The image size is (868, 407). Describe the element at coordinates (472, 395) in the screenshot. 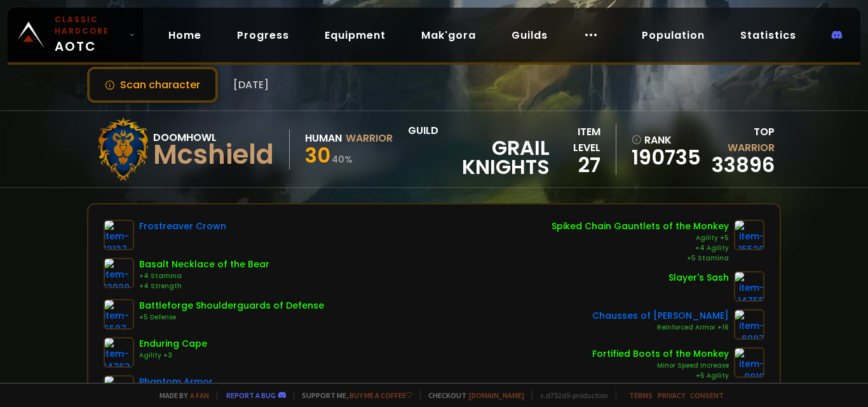

I see `span: Checkout` at that location.